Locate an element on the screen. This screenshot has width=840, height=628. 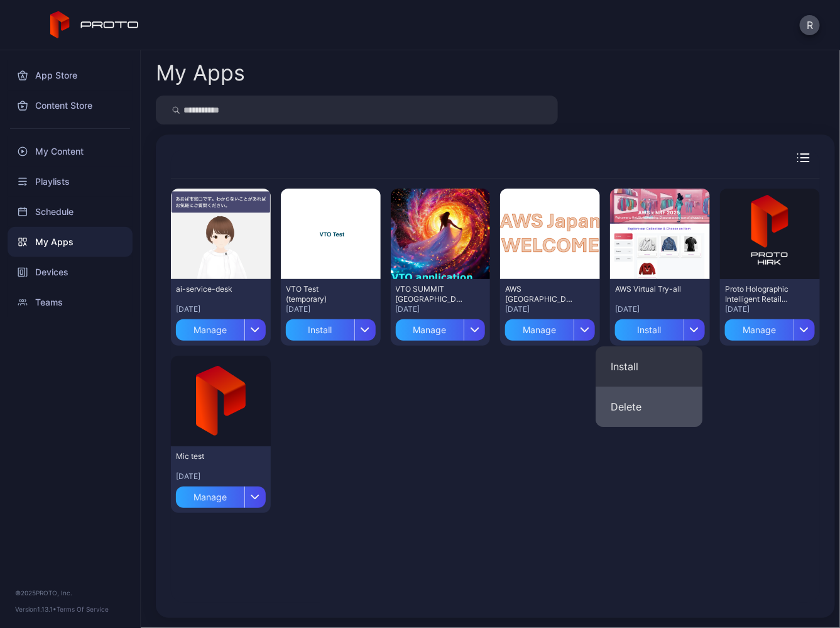
button: R is located at coordinates (810, 26).